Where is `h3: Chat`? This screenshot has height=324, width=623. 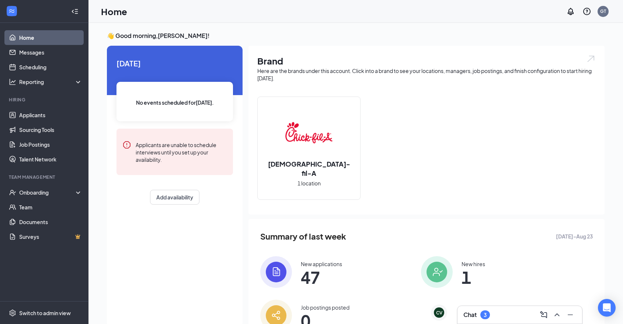 h3: Chat is located at coordinates (470, 315).